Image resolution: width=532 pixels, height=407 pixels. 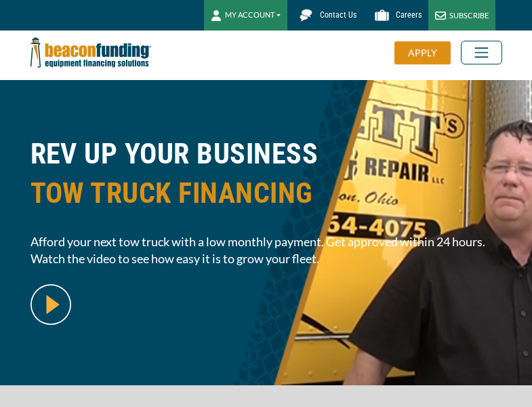 I want to click on span: Contact Us, so click(x=338, y=15).